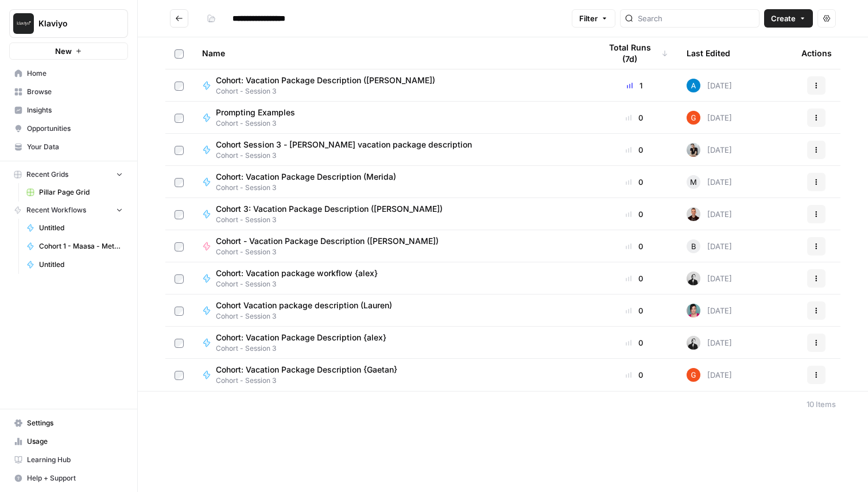 The image size is (868, 492). I want to click on span: Learning Hub, so click(75, 460).